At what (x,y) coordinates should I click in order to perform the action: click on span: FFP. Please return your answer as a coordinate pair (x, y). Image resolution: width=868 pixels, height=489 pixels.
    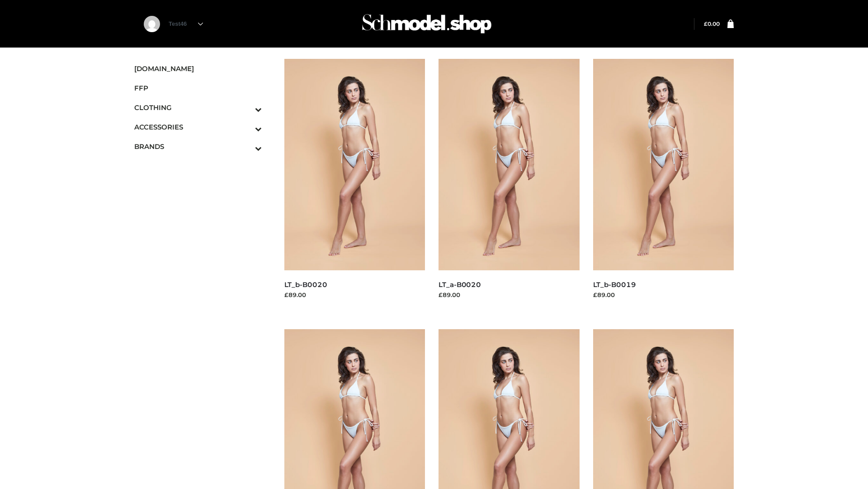
    Looking at the image, I should click on (198, 88).